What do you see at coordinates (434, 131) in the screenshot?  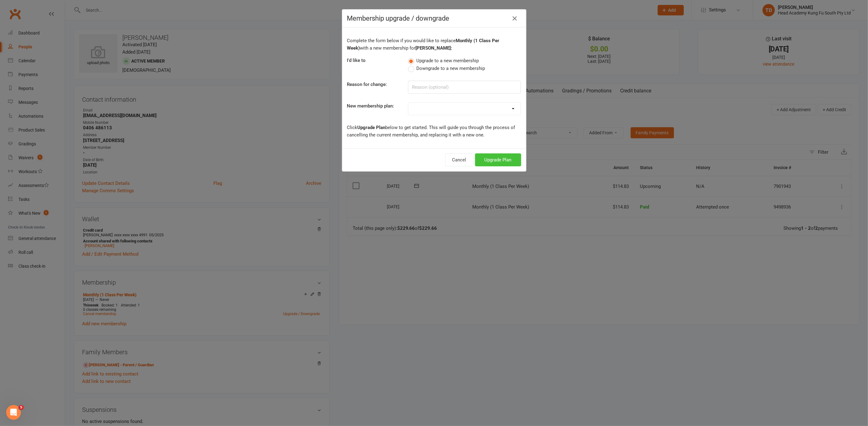 I see `p: Click below to get started. This will guide you through the process of cancelling the current mem...` at bounding box center [434, 131].